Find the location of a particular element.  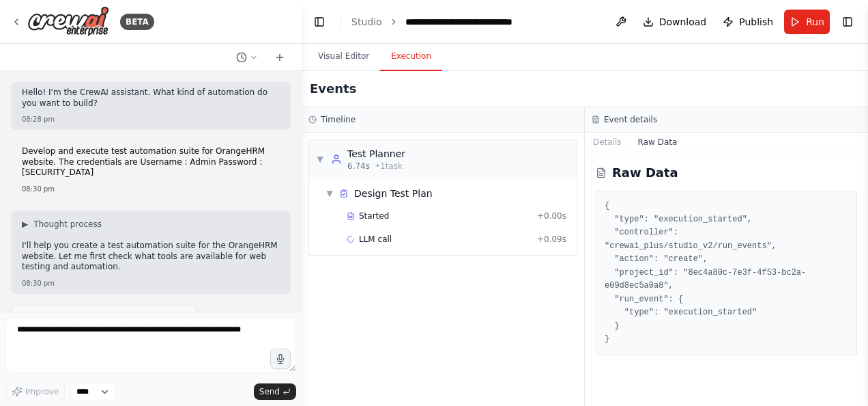

button: Download is located at coordinates (675, 22).